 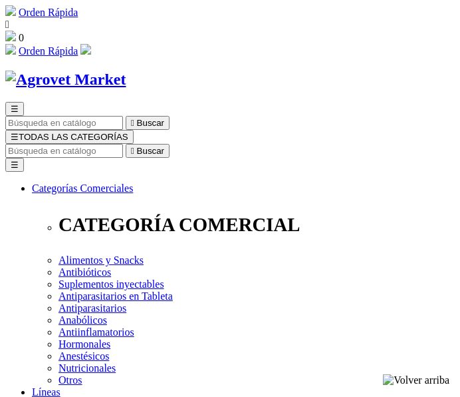 What do you see at coordinates (86, 49) in the screenshot?
I see `img: user.svg` at bounding box center [86, 49].